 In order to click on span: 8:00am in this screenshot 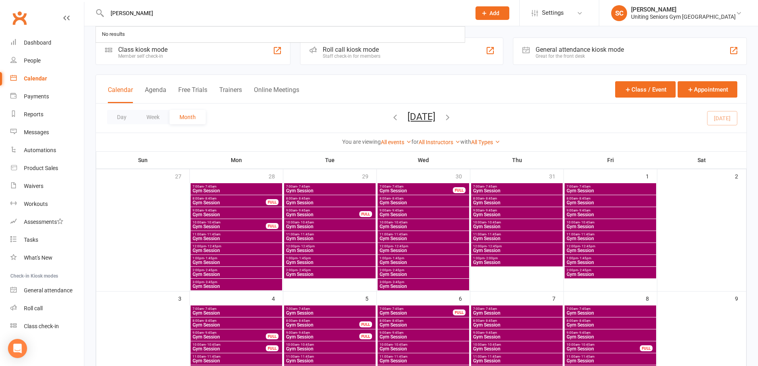, I will do `click(323, 320)`.